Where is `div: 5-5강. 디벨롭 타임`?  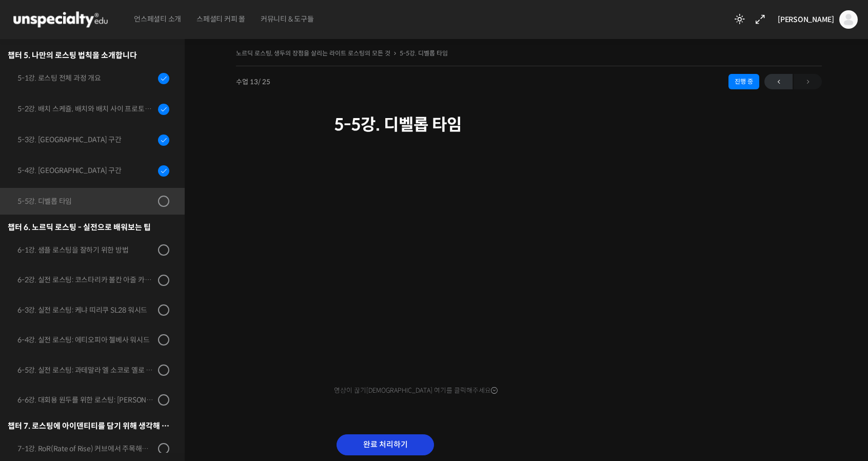 div: 5-5강. 디벨롭 타임 is located at coordinates (86, 201).